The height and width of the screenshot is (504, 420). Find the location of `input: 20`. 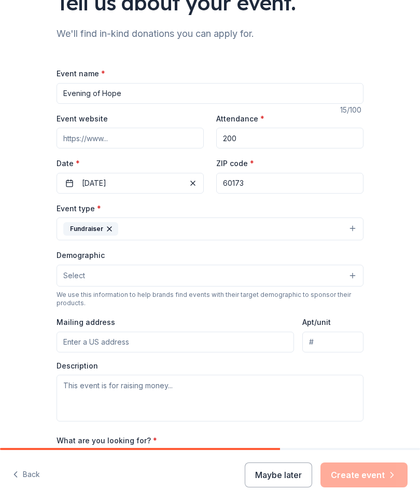

input: 20 is located at coordinates (290, 138).